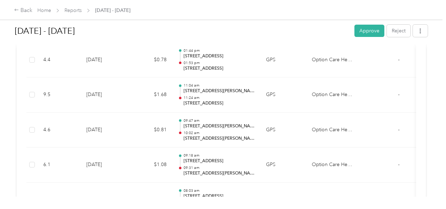 This screenshot has width=446, height=209. I want to click on td: 9.5, so click(59, 95).